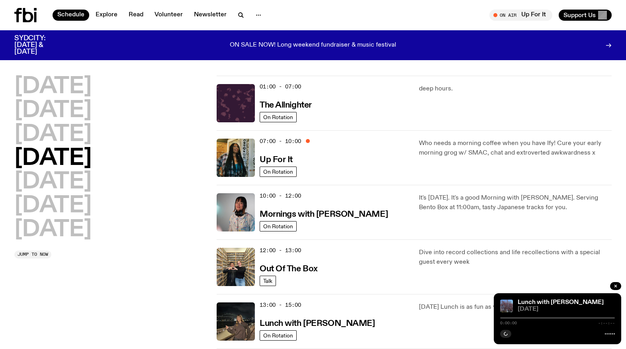 The width and height of the screenshot is (626, 349). What do you see at coordinates (236, 267) in the screenshot?
I see `img: Matt and Kate stand in the music library and make a heart shape with one hand each.` at bounding box center [236, 267].